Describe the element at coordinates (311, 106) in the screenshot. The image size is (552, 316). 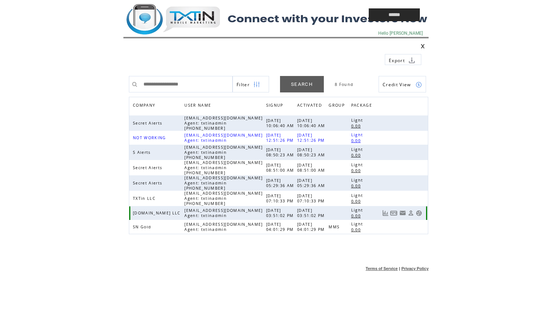
I see `span: ACTIVATED` at that location.